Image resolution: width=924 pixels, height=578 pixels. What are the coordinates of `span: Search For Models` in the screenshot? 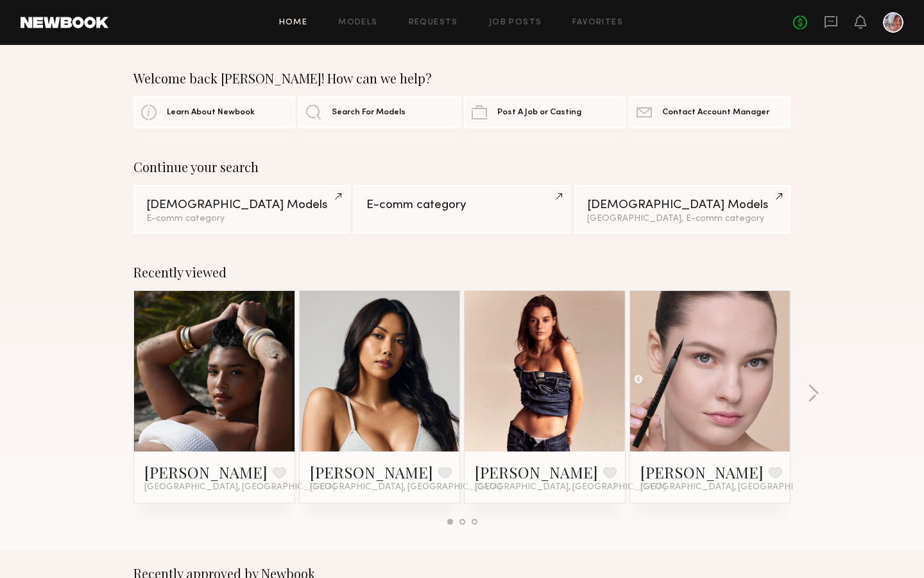 It's located at (369, 112).